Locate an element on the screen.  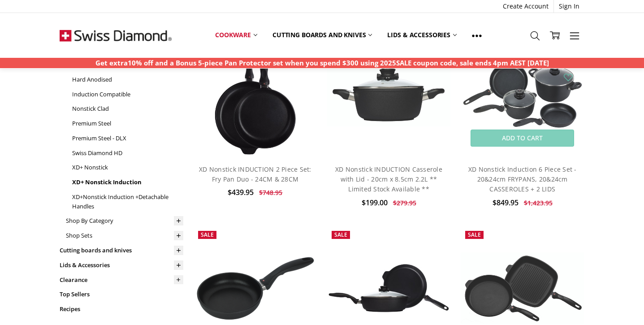
img: XD Induction Non-stick Frypan 18cm is located at coordinates (256, 288).